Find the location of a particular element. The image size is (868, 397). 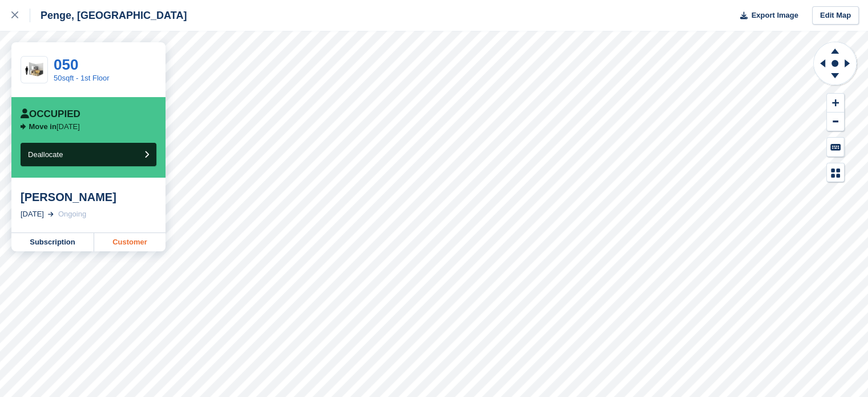

a: Customer is located at coordinates (130, 242).